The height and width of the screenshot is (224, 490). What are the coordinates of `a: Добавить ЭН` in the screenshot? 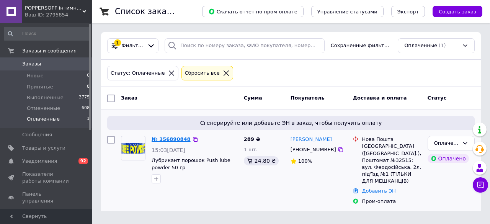 It's located at (379, 191).